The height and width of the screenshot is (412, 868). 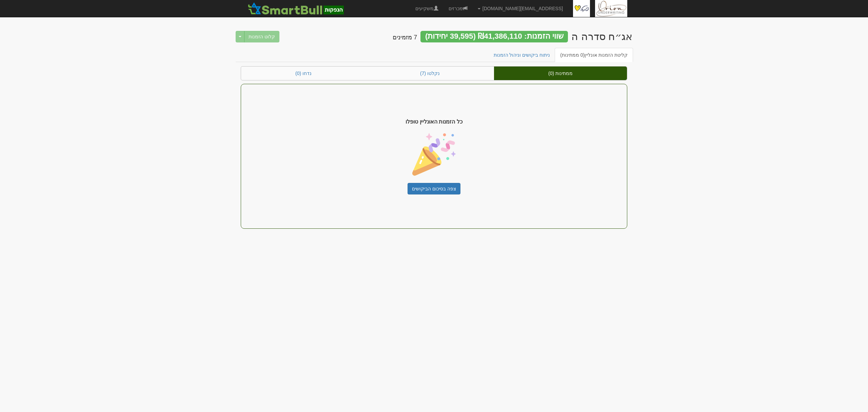 I want to click on a: ניתוח ביקושים וניהול הזמנות, so click(x=522, y=55).